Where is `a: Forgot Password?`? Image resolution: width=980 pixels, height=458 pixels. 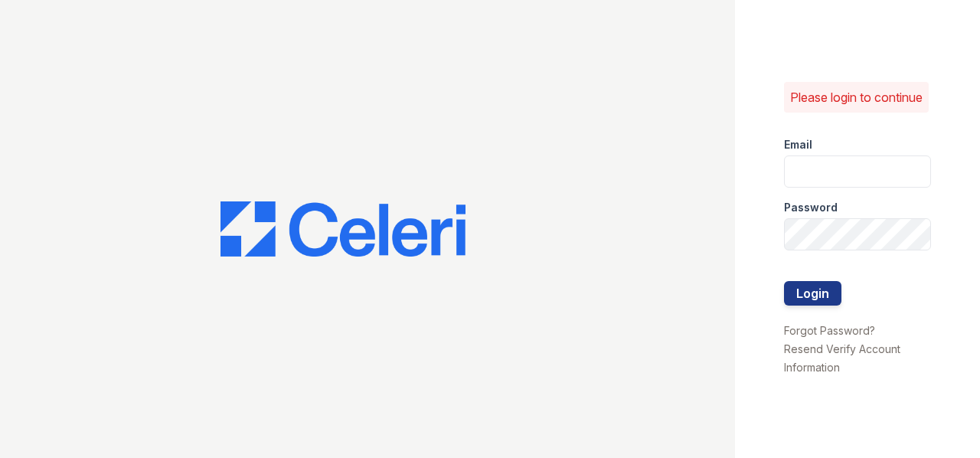
a: Forgot Password? is located at coordinates (829, 330).